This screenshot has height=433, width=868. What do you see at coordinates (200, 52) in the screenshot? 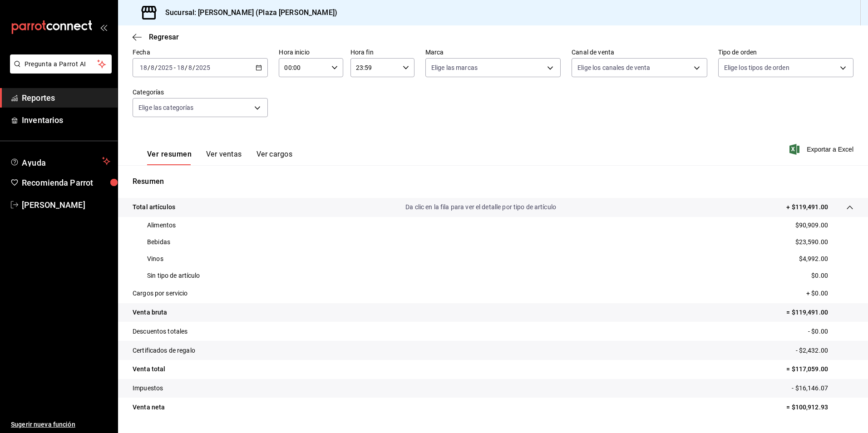
I see `label: Fecha` at bounding box center [200, 52].